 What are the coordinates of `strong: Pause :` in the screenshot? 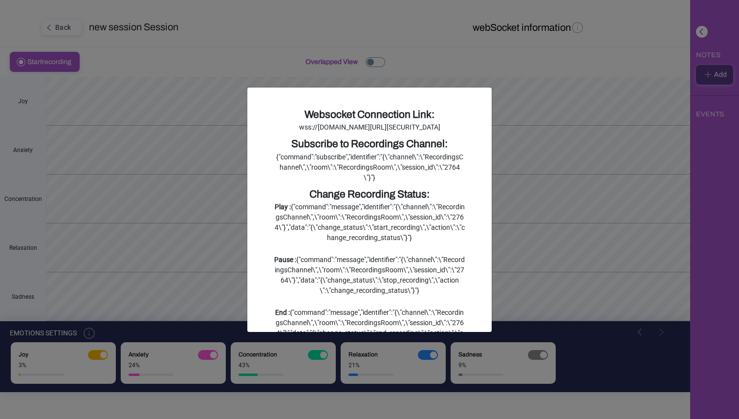 It's located at (285, 260).